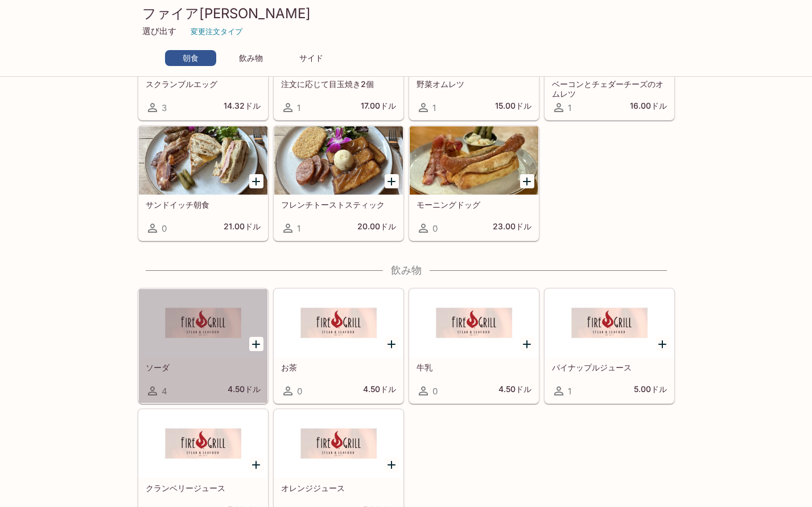 The image size is (812, 507). I want to click on font: サイド, so click(311, 58).